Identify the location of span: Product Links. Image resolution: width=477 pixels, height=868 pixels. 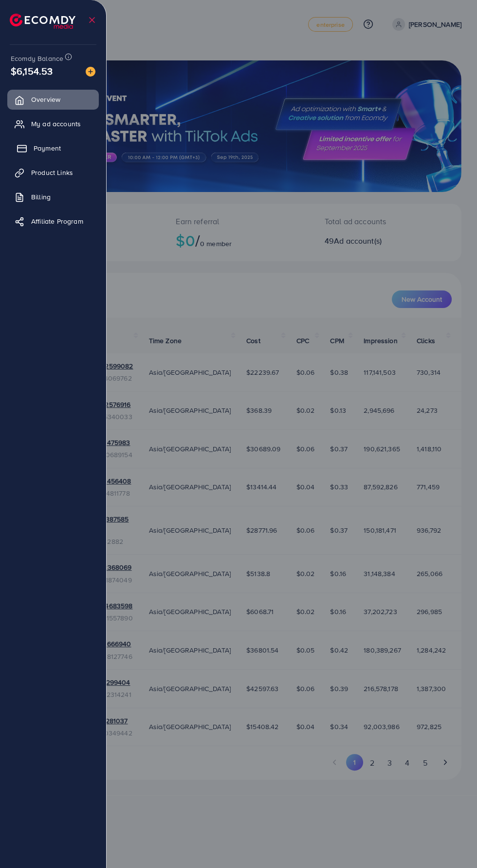
(52, 173).